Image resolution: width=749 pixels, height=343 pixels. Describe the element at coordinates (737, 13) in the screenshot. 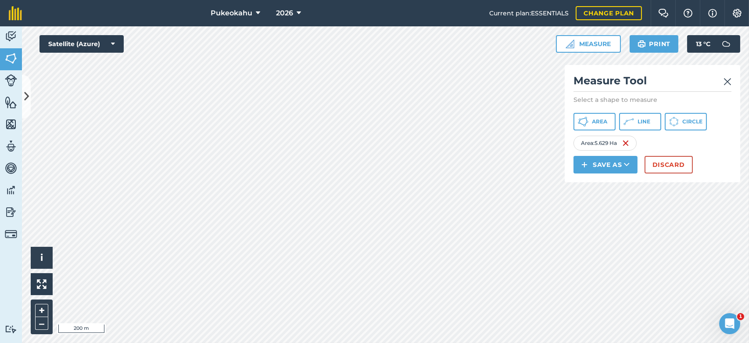

I see `img: A cog icon` at that location.